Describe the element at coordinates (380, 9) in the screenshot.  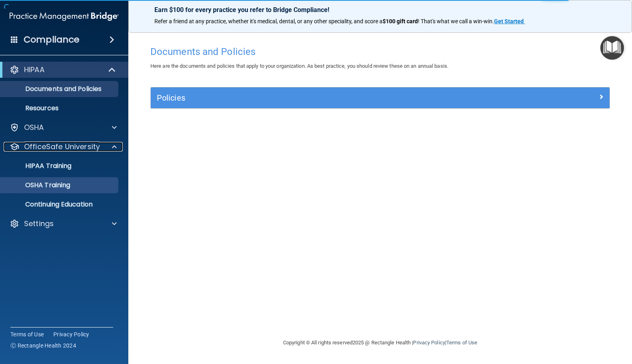
I see `p: Earn $100 for every practice you refer to Bridge Compliance!` at that location.